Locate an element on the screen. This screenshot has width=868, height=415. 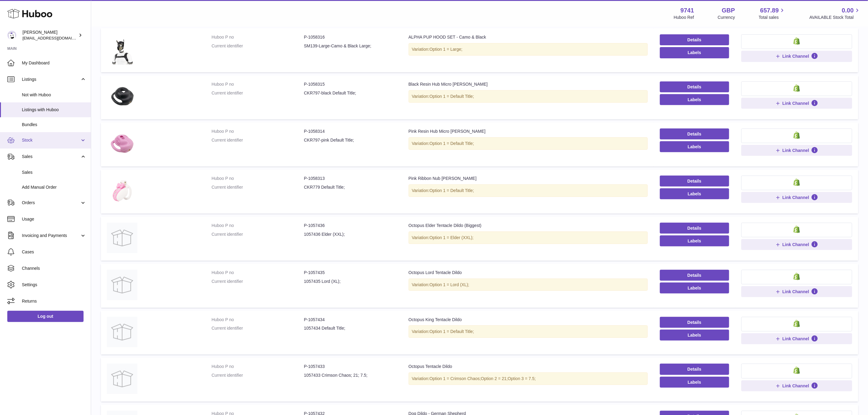
dd: 1057433 Crimson Chaos; 21; 7.5; is located at coordinates (350, 376).